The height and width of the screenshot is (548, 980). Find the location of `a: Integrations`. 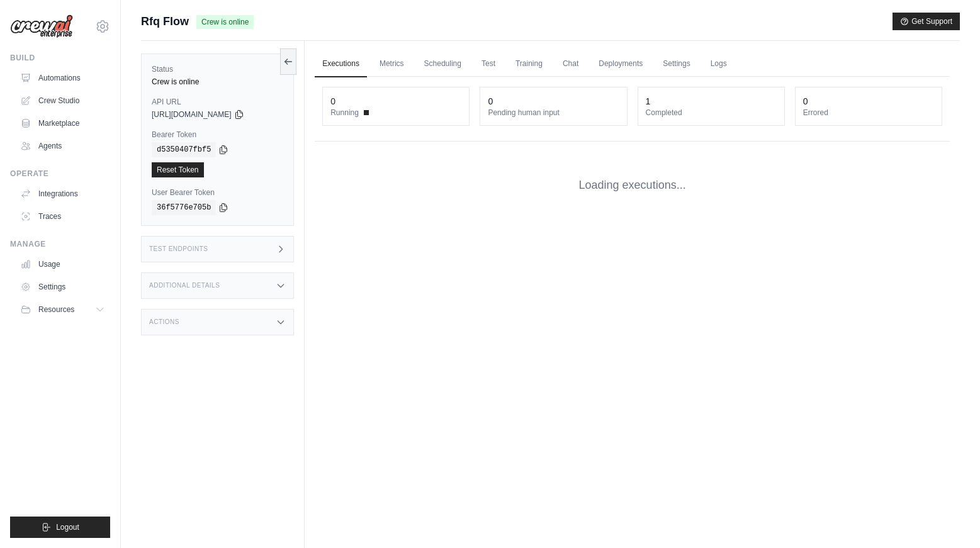

a: Integrations is located at coordinates (63, 194).